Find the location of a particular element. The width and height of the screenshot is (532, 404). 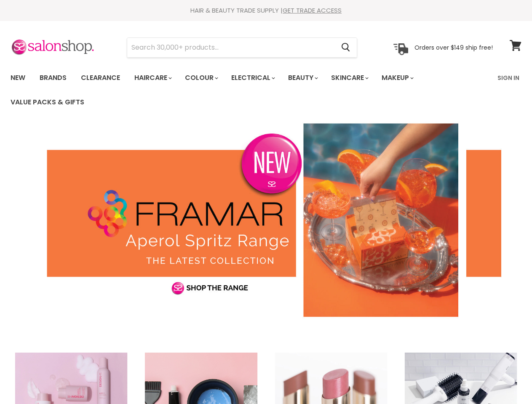

button: Search is located at coordinates (345, 47).